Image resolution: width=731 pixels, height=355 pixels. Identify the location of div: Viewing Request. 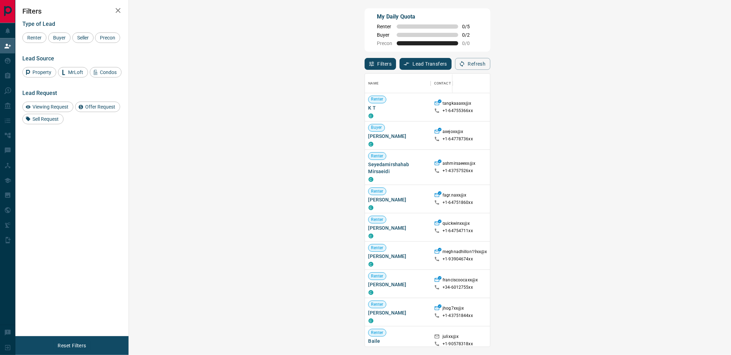
(48, 107).